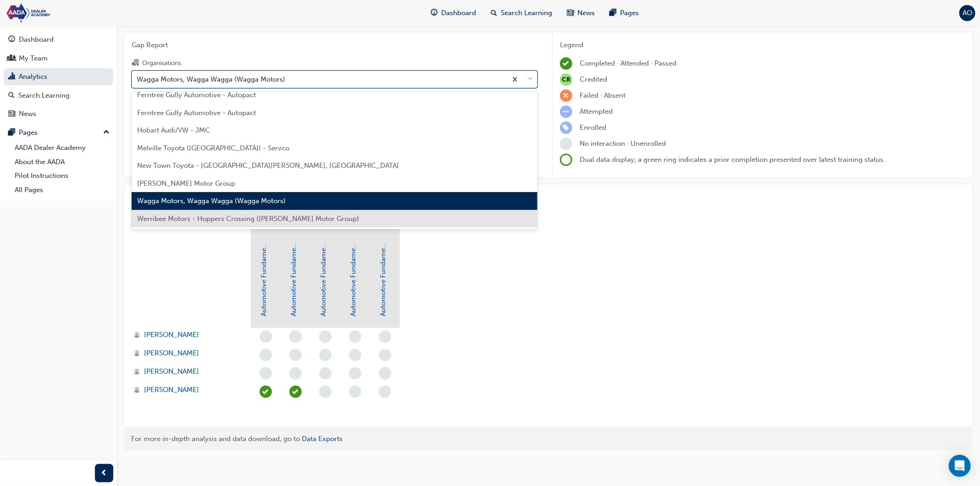 Image resolution: width=980 pixels, height=486 pixels. What do you see at coordinates (59, 132) in the screenshot?
I see `button: Pages` at bounding box center [59, 132].